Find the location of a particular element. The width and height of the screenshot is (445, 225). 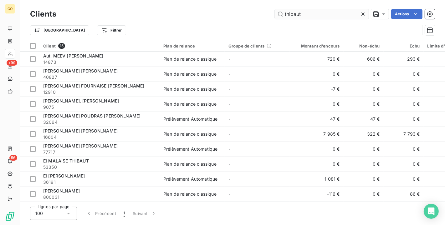

td: -116 € is located at coordinates (316, 194).